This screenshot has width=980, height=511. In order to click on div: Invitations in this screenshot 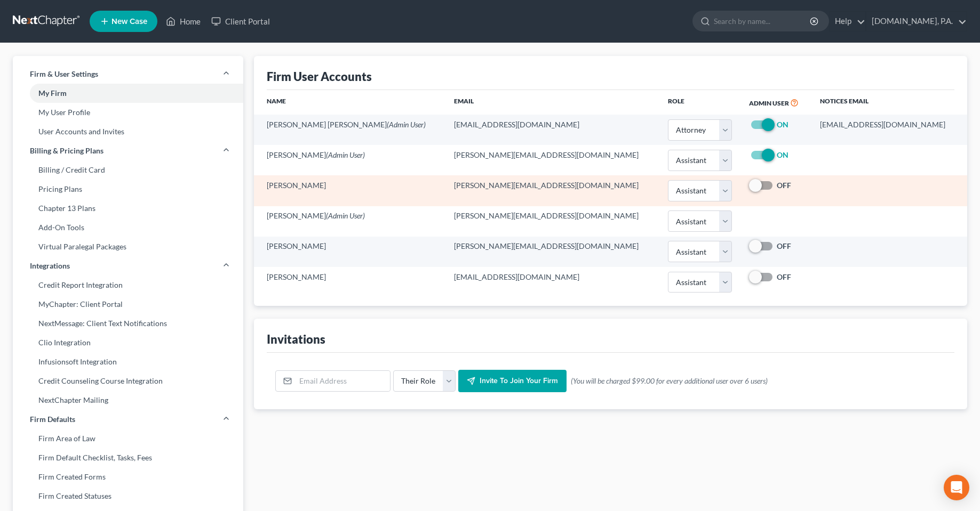, I will do `click(296, 339)`.